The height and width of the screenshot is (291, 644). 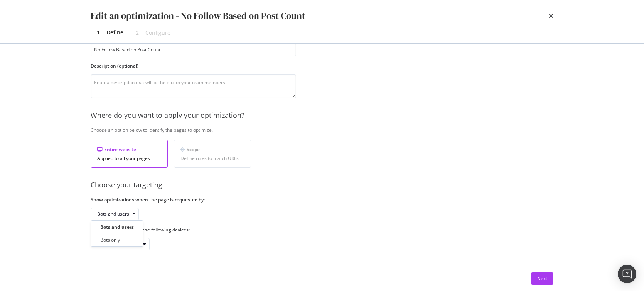 What do you see at coordinates (118, 244) in the screenshot?
I see `div: Desktop and Mobile` at bounding box center [118, 244].